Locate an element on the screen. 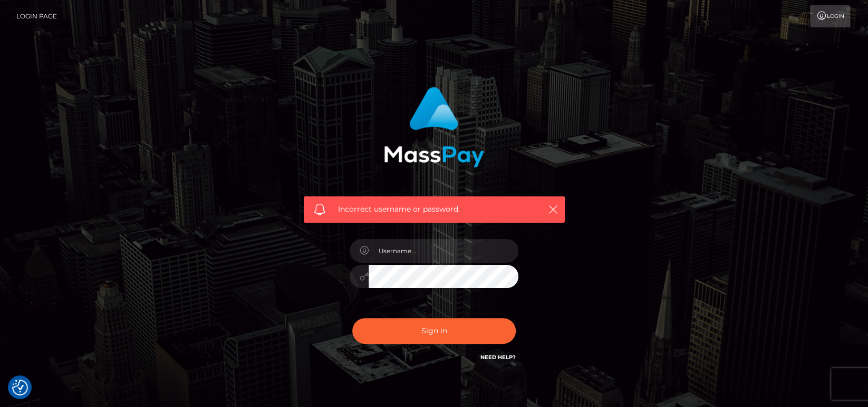 Image resolution: width=868 pixels, height=407 pixels. img: MassPay Login is located at coordinates (434, 127).